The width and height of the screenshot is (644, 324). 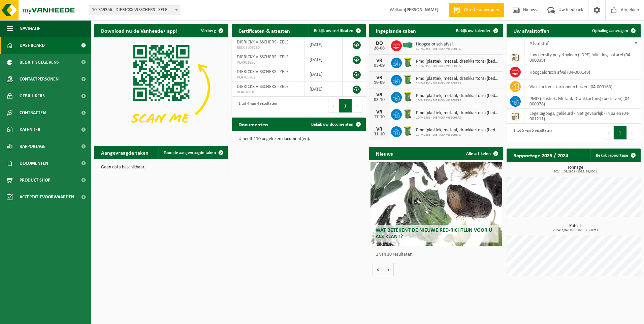 I want to click on img: HK-XC-40-GN-00, so click(x=408, y=45).